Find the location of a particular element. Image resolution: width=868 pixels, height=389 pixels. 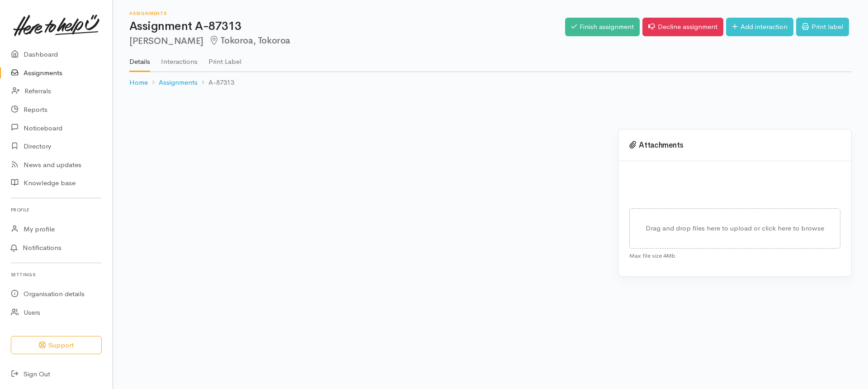

li: A-87313 is located at coordinates (215, 82).